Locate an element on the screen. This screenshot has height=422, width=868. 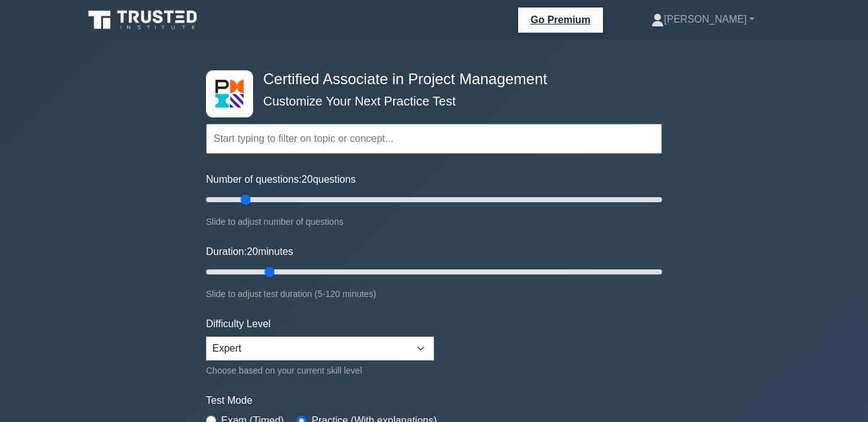
label: Number of questions: questions is located at coordinates (281, 180).